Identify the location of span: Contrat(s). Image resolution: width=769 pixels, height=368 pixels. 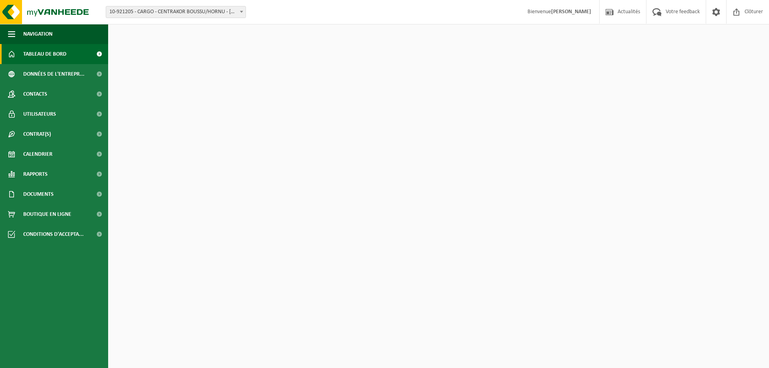
(37, 134).